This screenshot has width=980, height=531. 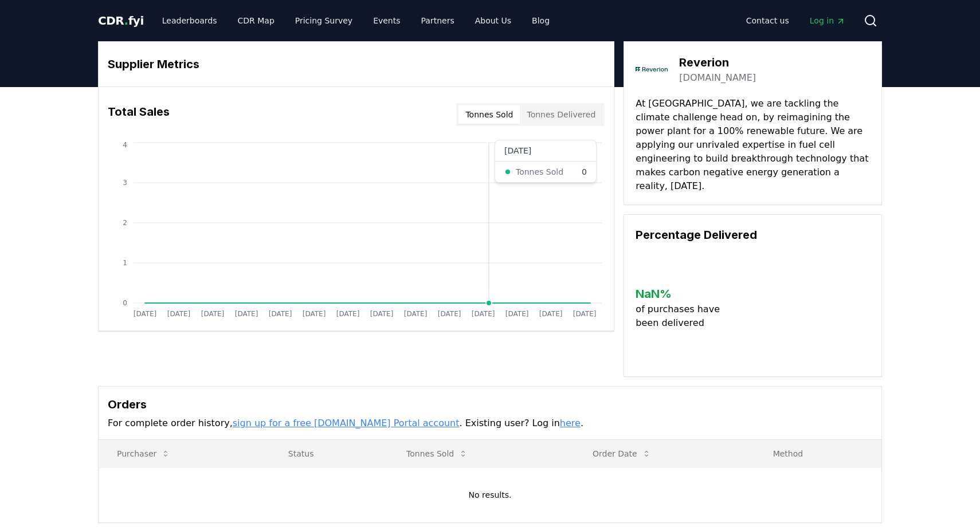 What do you see at coordinates (125, 223) in the screenshot?
I see `tspan: 2` at bounding box center [125, 223].